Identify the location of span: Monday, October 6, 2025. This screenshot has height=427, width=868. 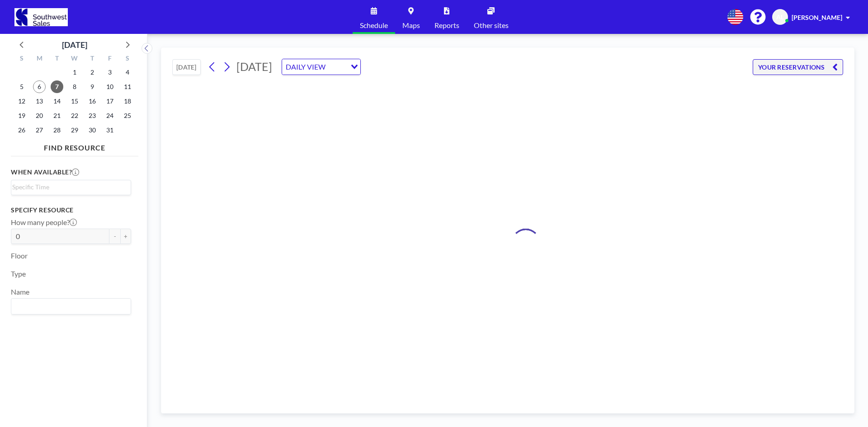
(39, 87).